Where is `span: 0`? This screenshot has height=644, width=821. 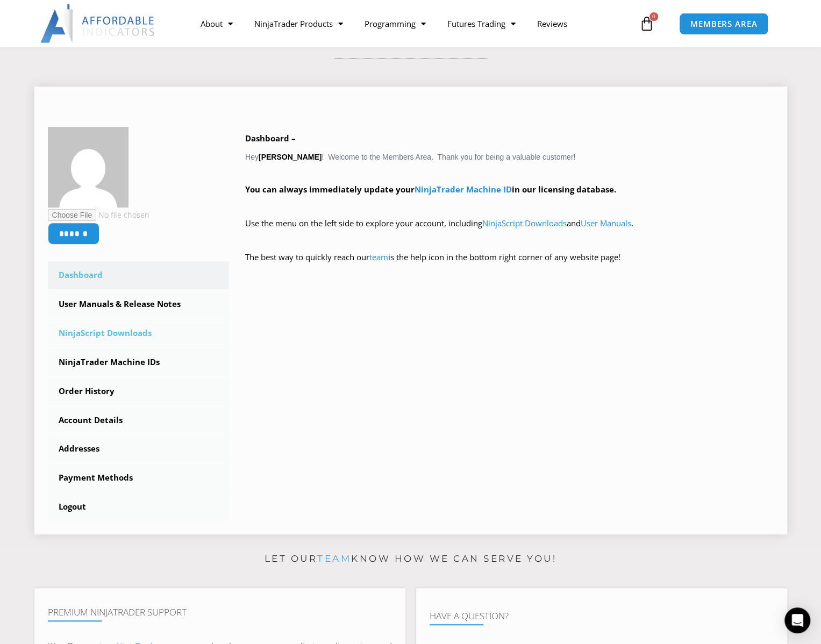
span: 0 is located at coordinates (654, 17).